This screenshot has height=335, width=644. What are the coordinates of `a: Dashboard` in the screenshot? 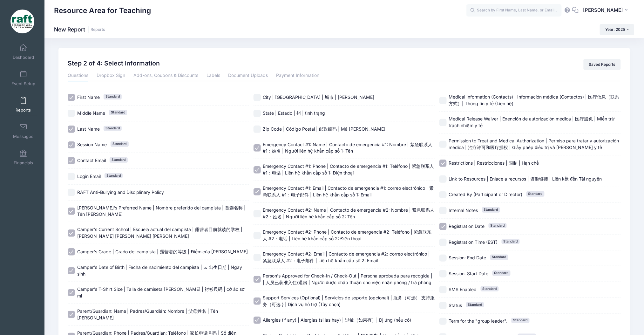 It's located at (23, 52).